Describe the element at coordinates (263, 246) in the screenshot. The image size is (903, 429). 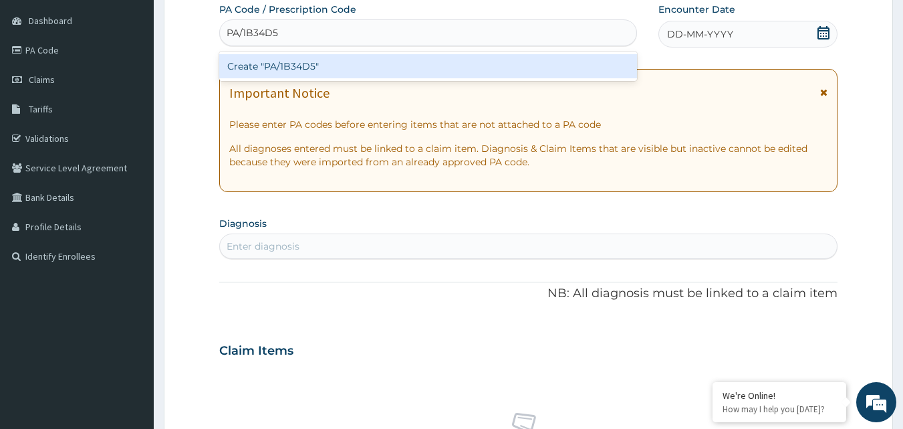
I see `div: Enter diagnosis` at that location.